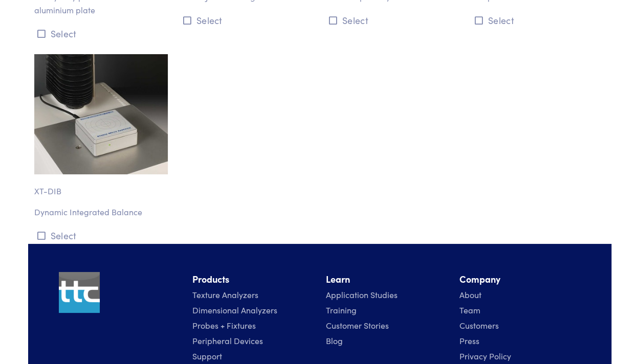 Image resolution: width=639 pixels, height=364 pixels. What do you see at coordinates (341, 310) in the screenshot?
I see `a: Training` at bounding box center [341, 310].